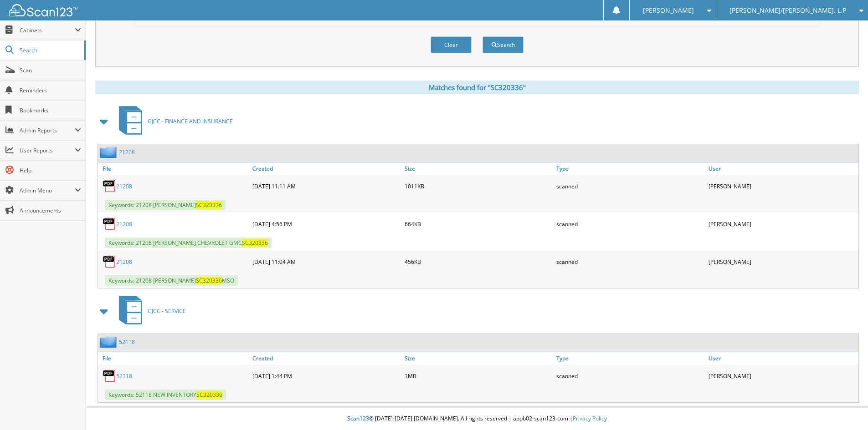 This screenshot has width=868, height=430. What do you see at coordinates (478, 186) in the screenshot?
I see `div: 1011KB` at bounding box center [478, 186].